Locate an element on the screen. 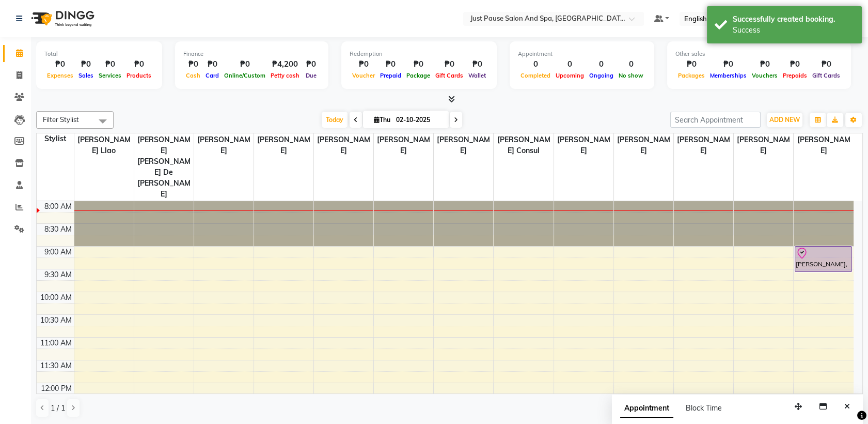 Image resolution: width=868 pixels, height=424 pixels. div: Appointment is located at coordinates (582, 54).